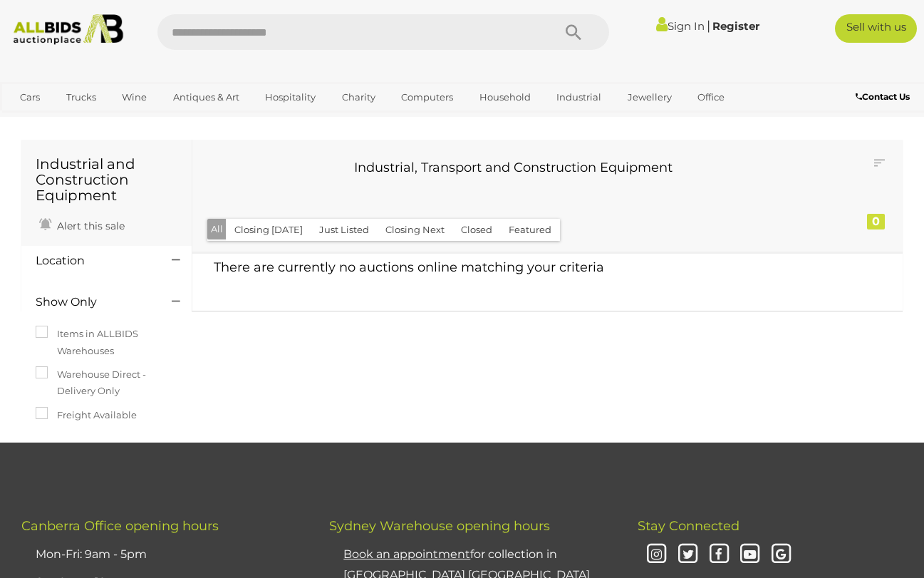 This screenshot has height=578, width=924. What do you see at coordinates (206, 97) in the screenshot?
I see `a: Antiques & Art` at bounding box center [206, 97].